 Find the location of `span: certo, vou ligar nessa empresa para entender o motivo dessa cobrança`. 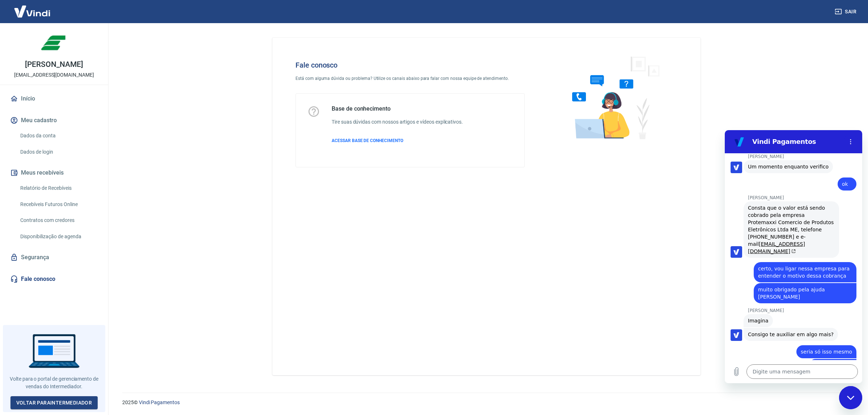

span: certo, vou ligar nessa empresa para entender o motivo dessa cobrança is located at coordinates (80, 142).